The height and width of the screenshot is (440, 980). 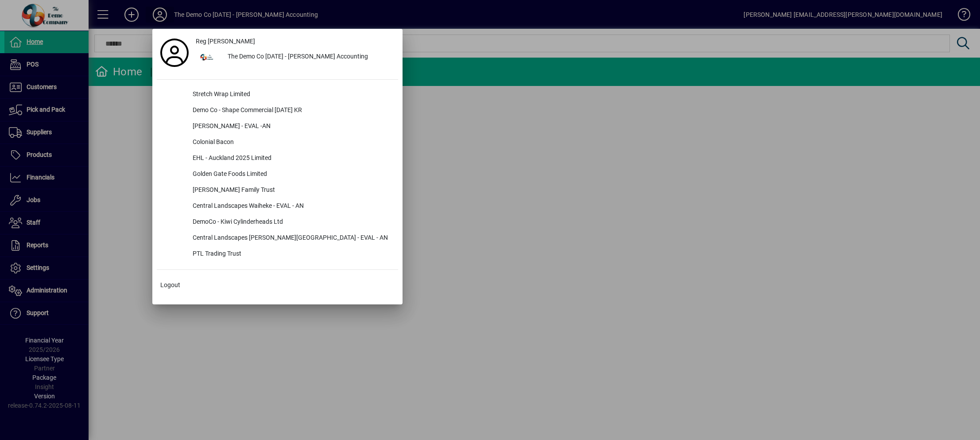 What do you see at coordinates (292, 174) in the screenshot?
I see `div: Golden Gate Foods Limited` at bounding box center [292, 174].